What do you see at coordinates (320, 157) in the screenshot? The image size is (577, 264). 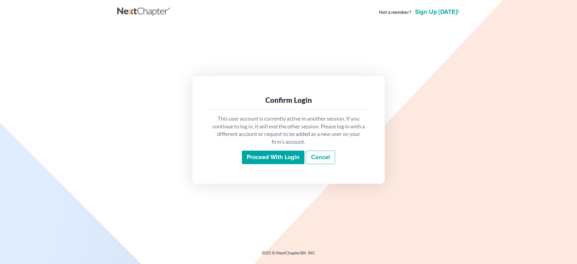 I see `a: Cancel` at bounding box center [320, 157].